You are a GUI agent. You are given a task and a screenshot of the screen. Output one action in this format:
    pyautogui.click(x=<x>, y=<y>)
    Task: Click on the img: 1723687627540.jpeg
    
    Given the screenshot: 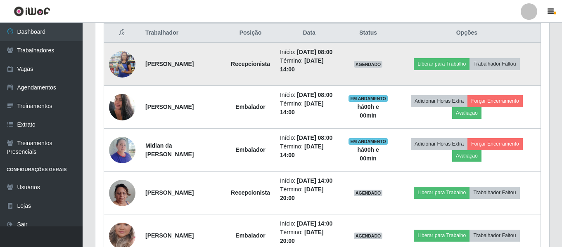 What is the action you would take?
    pyautogui.click(x=122, y=150)
    